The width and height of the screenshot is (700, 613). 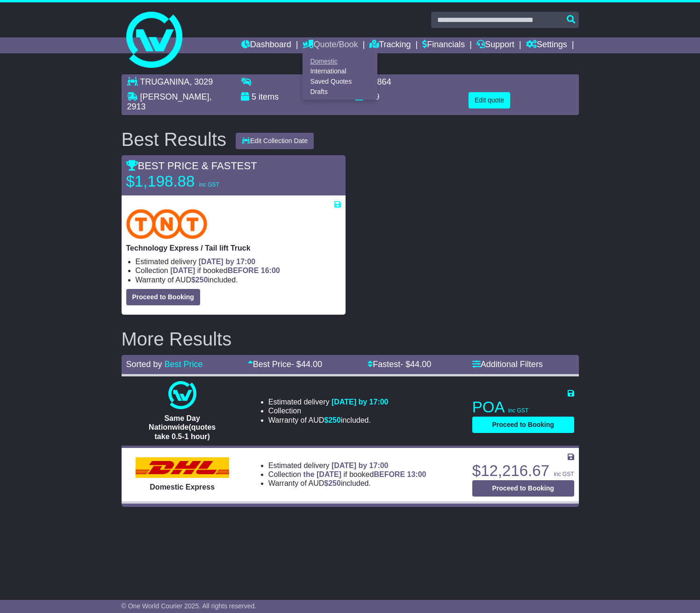 I want to click on span: Sorted by, so click(x=144, y=364).